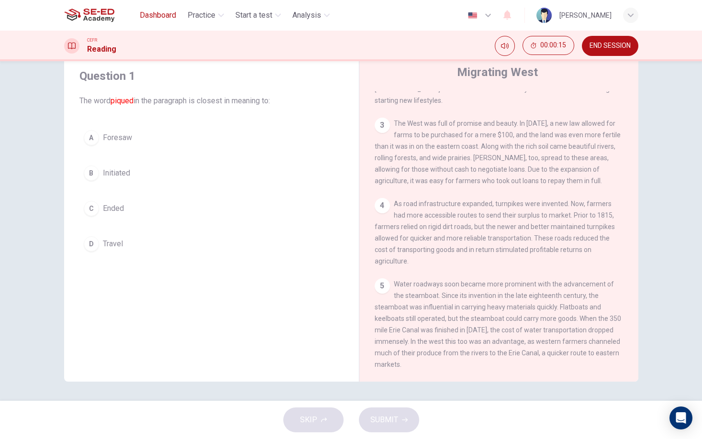  What do you see at coordinates (113, 244) in the screenshot?
I see `span: Travel` at bounding box center [113, 244].